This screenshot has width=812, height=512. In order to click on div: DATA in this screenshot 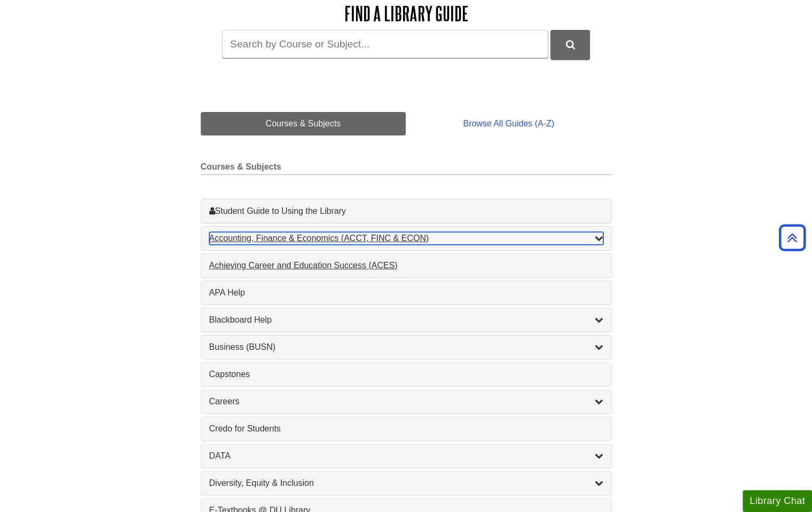, I will do `click(406, 456)`.